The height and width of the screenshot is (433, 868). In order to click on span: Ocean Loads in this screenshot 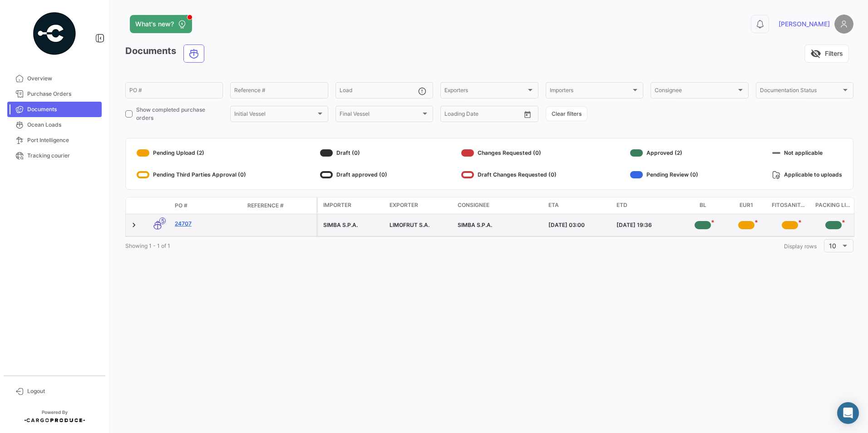, I will do `click(63, 125)`.